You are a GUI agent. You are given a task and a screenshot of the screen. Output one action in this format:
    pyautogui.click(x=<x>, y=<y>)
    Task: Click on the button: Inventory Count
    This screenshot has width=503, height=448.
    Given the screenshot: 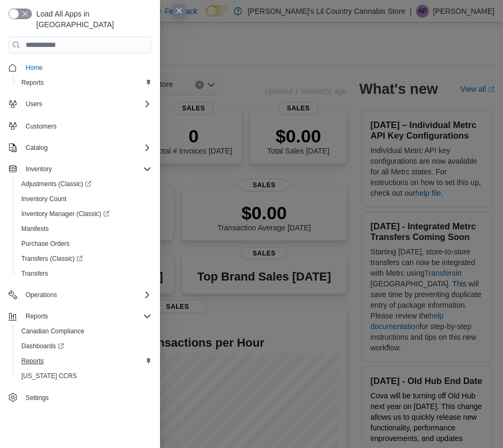 What is the action you would take?
    pyautogui.click(x=84, y=199)
    